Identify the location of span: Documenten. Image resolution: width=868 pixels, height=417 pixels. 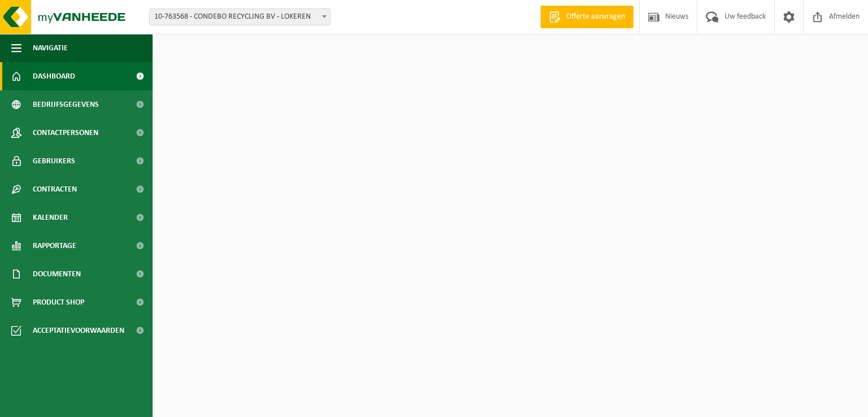
(57, 274).